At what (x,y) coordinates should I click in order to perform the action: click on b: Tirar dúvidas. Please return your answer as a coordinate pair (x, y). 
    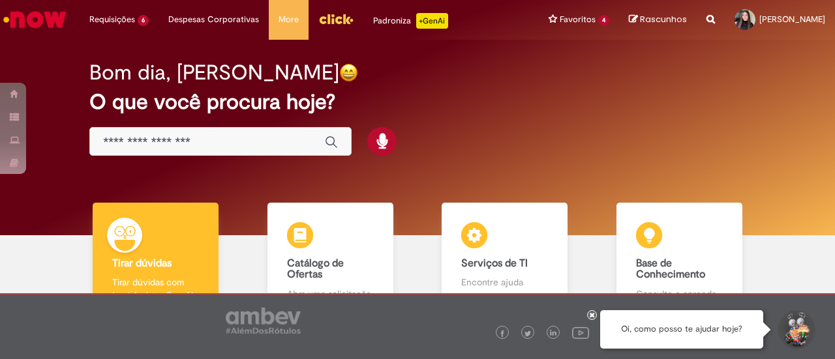
    Looking at the image, I should click on (142, 264).